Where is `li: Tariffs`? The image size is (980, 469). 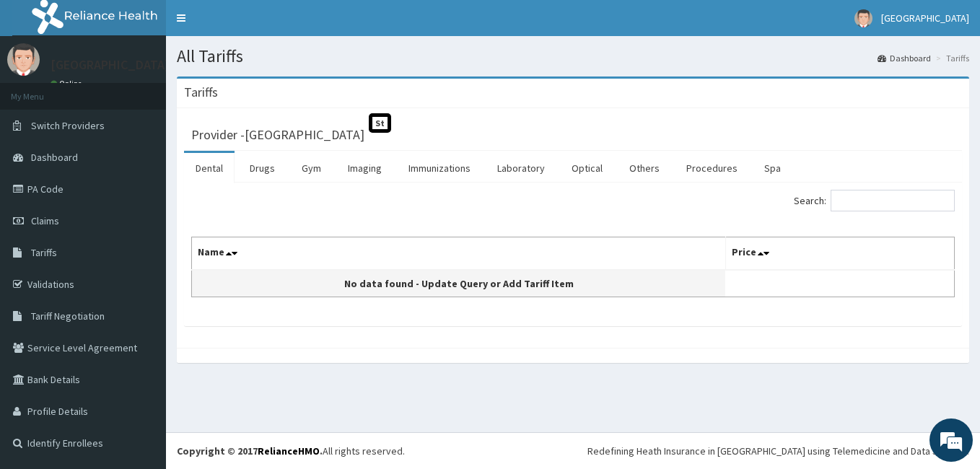
li: Tariffs is located at coordinates (951, 58).